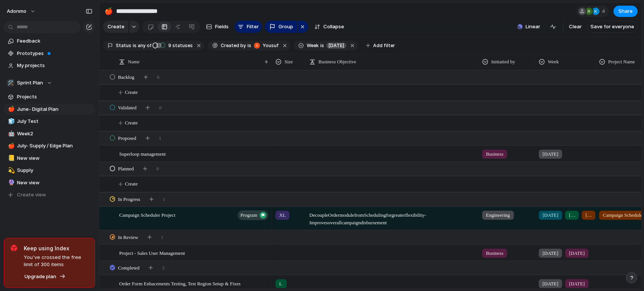 Image resolution: width=644 pixels, height=291 pixels. What do you see at coordinates (612, 27) in the screenshot?
I see `button: Save for everyone` at bounding box center [612, 27].